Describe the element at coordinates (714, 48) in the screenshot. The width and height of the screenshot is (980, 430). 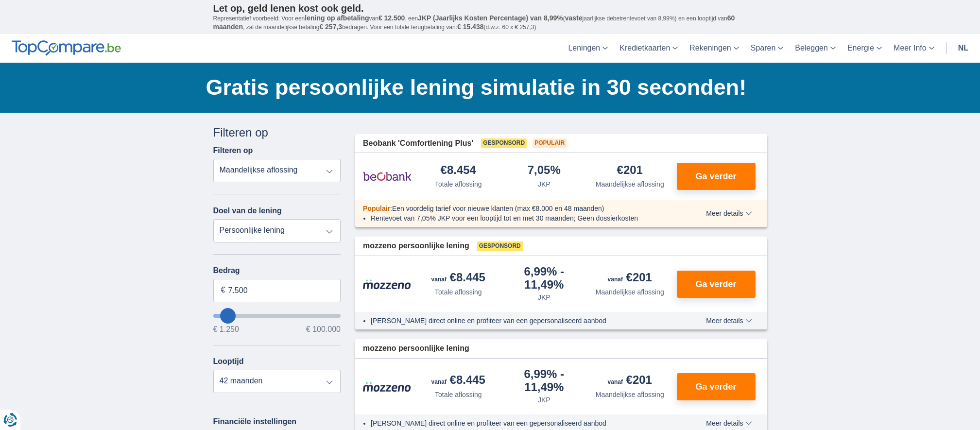
I see `a: Rekeningen` at that location.